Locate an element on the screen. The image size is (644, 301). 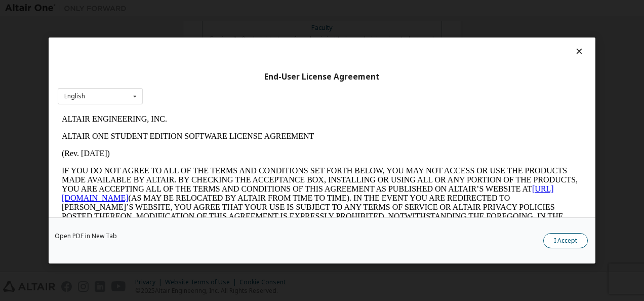
div: English is located at coordinates (74, 96).